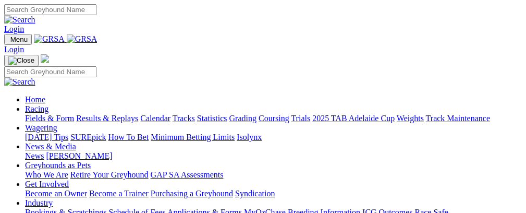 Image resolution: width=526 pixels, height=213 pixels. I want to click on a: Greyhounds as Pets, so click(58, 165).